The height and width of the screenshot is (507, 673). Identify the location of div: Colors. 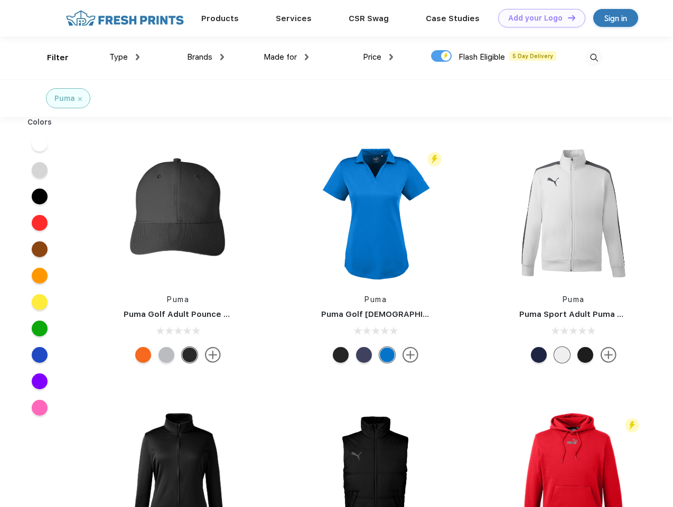
(40, 122).